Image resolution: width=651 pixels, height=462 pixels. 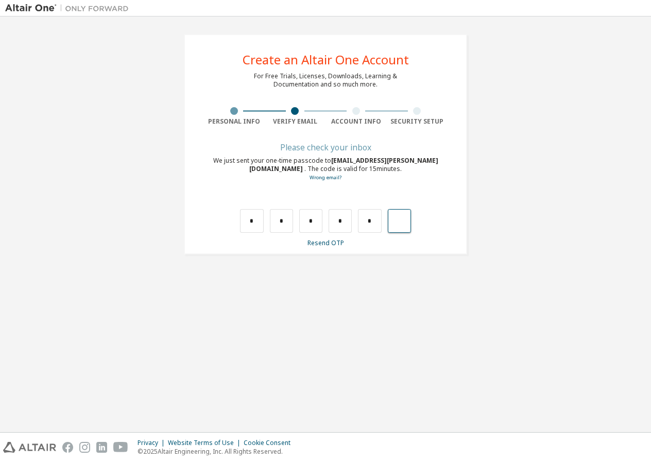 I want to click on div: Verify Email, so click(x=295, y=122).